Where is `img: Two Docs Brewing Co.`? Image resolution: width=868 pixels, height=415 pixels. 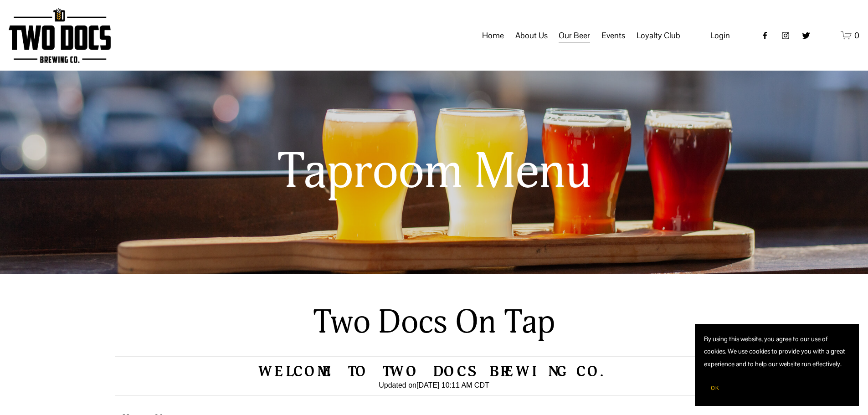 img: Two Docs Brewing Co. is located at coordinates (60, 35).